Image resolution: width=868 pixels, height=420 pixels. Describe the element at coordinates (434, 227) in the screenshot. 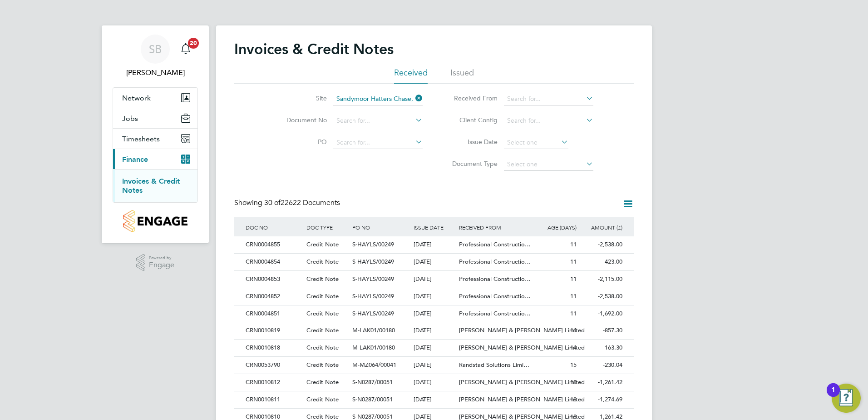

I see `div: ISSUE DATE` at that location.